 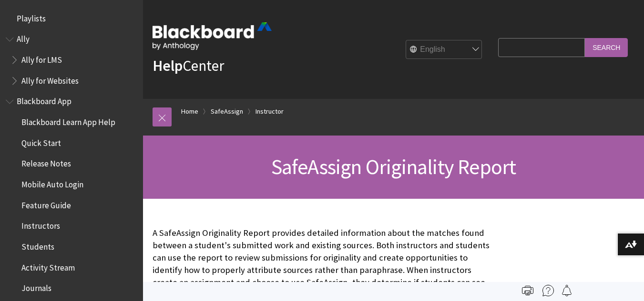 I want to click on img: More help, so click(x=548, y=291).